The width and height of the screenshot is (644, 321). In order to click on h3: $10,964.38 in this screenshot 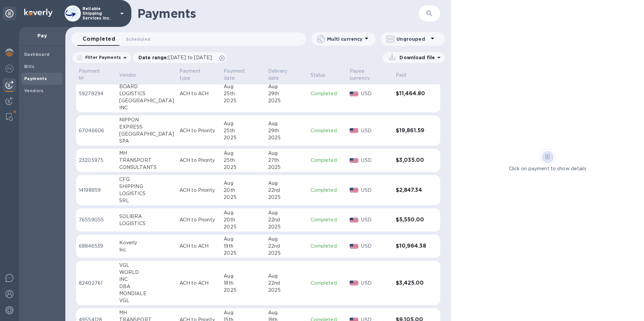, I will do `click(411, 246)`.